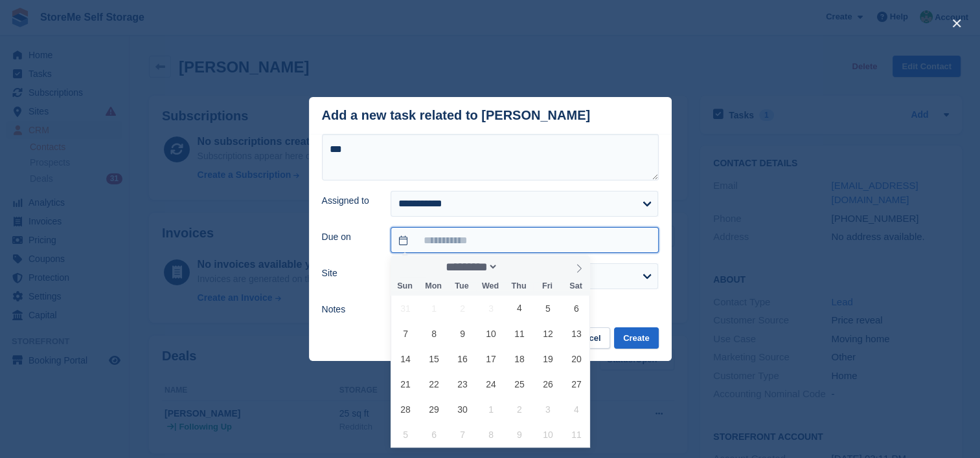  Describe the element at coordinates (490, 384) in the screenshot. I see `span: September 24, 2025` at that location.